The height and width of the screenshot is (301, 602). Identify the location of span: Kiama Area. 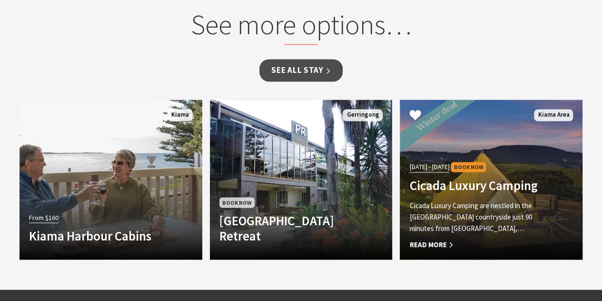
(553, 115).